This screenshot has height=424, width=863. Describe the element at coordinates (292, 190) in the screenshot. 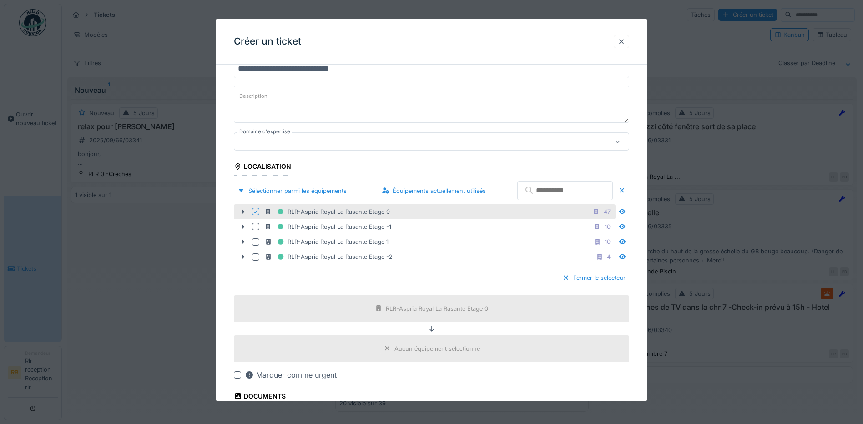

I see `div: Sélectionner parmi les équipements` at that location.